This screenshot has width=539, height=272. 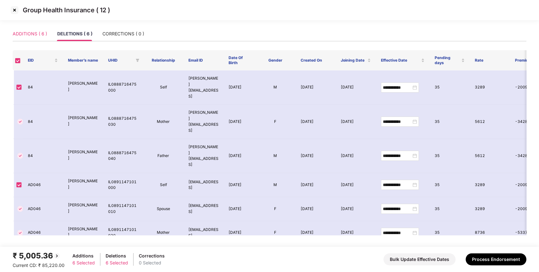 I want to click on th: Gender, so click(x=275, y=60).